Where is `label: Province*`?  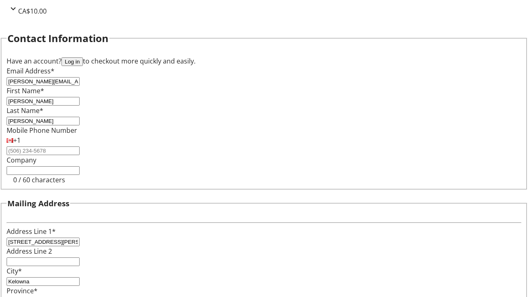 label: Province* is located at coordinates (22, 291).